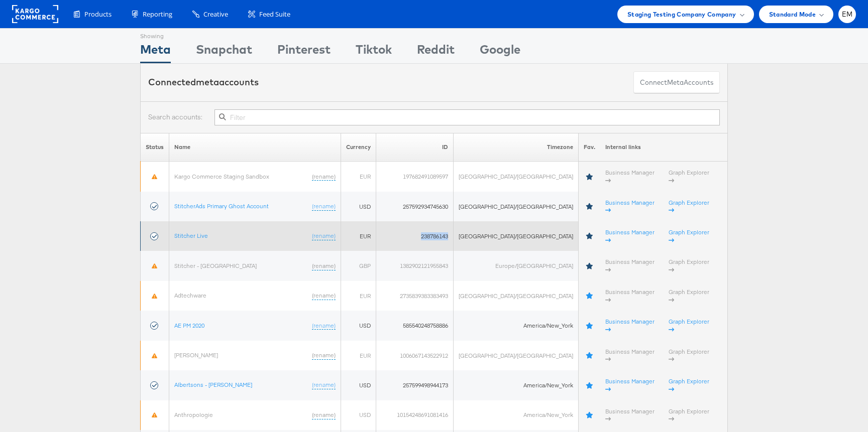 The height and width of the screenshot is (432, 868). What do you see at coordinates (190, 295) in the screenshot?
I see `a: Adtechware` at bounding box center [190, 295].